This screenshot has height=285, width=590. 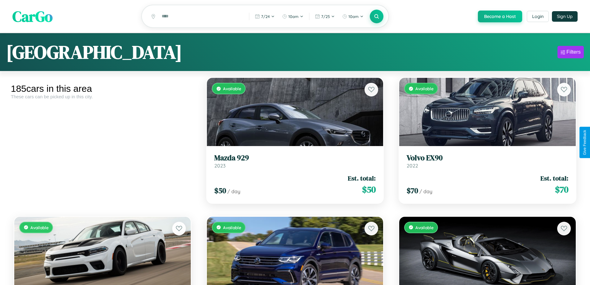 What do you see at coordinates (325, 16) in the screenshot?
I see `button: 7/25` at bounding box center [325, 16].